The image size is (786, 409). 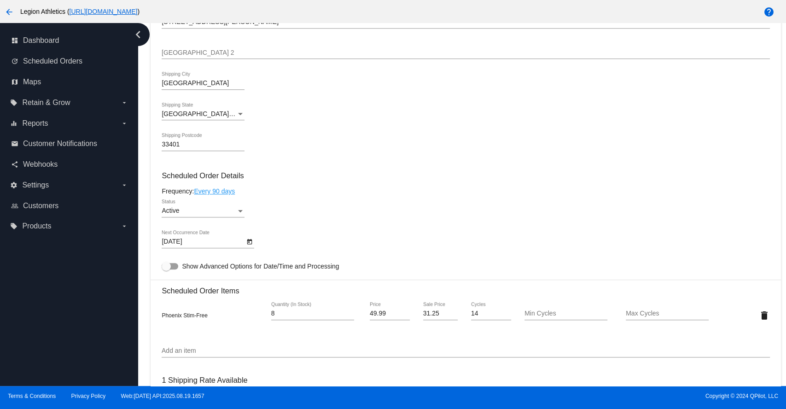 What do you see at coordinates (14, 123) in the screenshot?
I see `i: equalizer` at bounding box center [14, 123].